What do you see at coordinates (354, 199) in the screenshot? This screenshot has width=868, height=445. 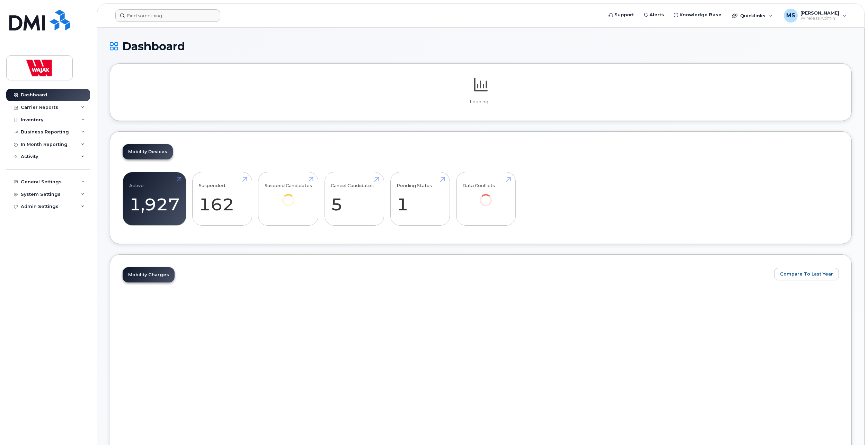 I see `a: Cancel Candidates 5` at bounding box center [354, 199].